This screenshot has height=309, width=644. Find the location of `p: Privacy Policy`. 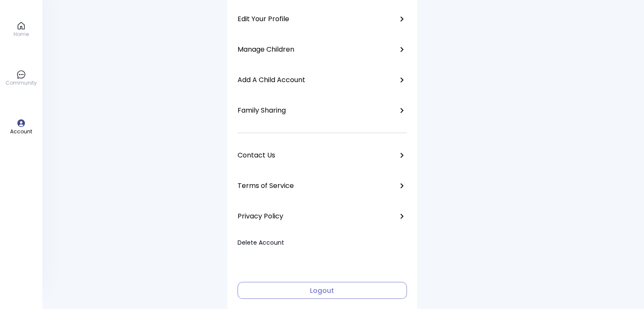

p: Privacy Policy is located at coordinates (260, 216).